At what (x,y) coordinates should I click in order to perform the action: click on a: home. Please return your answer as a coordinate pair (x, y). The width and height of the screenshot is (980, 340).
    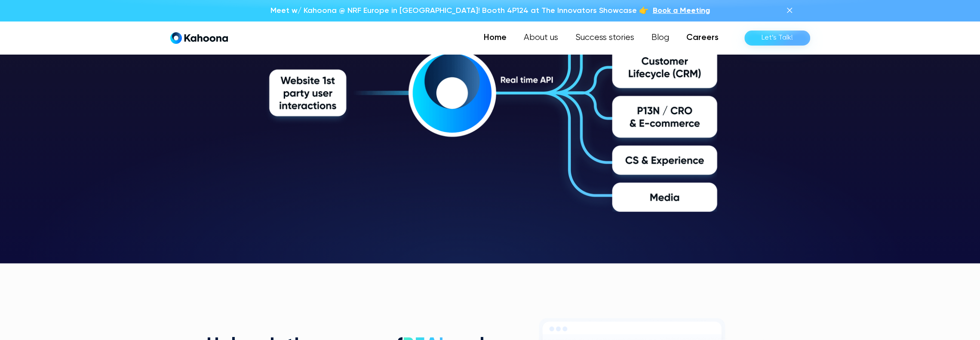
    Looking at the image, I should click on (199, 38).